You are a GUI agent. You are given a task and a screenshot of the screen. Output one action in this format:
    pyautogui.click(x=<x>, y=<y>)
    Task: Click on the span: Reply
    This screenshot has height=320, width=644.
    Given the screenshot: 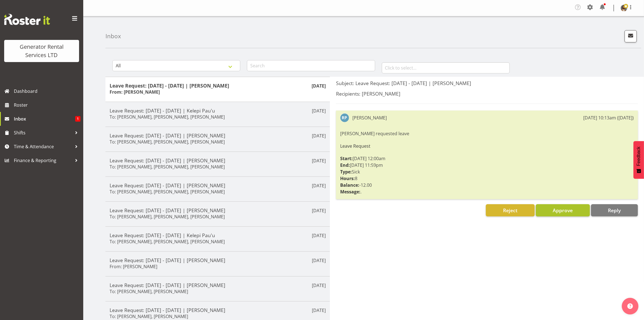 What is the action you would take?
    pyautogui.click(x=614, y=210)
    